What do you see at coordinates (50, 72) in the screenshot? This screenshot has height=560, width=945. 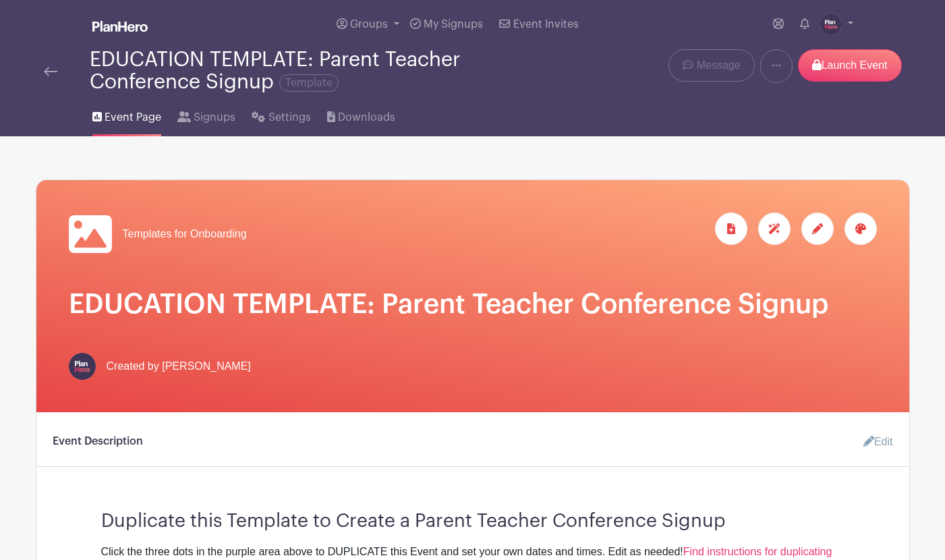 I see `img: back-arrow-29a5d9b10d5bd6ae65dc969a981735edf675c4d7a1fe02e03b50dbd4ba3cdb55.svg` at bounding box center [50, 72].